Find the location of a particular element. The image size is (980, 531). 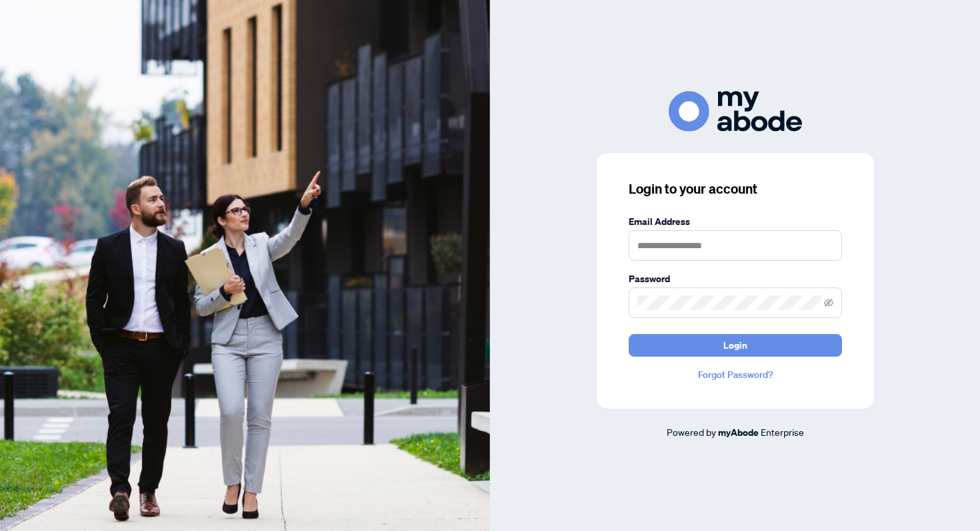

button: Login is located at coordinates (735, 346).